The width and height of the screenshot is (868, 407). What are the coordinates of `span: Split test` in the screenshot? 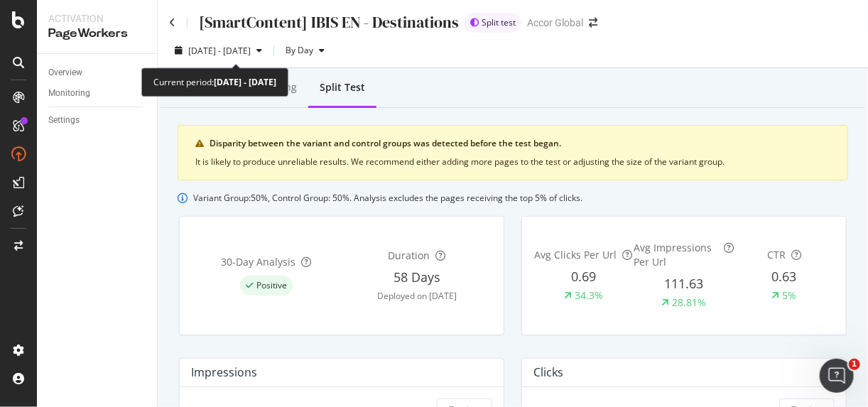 It's located at (498, 23).